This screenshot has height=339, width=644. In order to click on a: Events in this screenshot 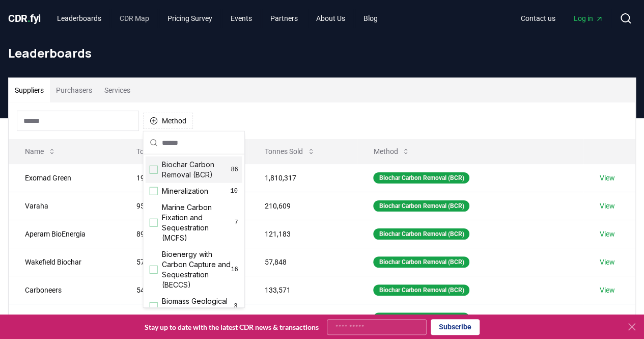, I will do `click(241, 19)`.